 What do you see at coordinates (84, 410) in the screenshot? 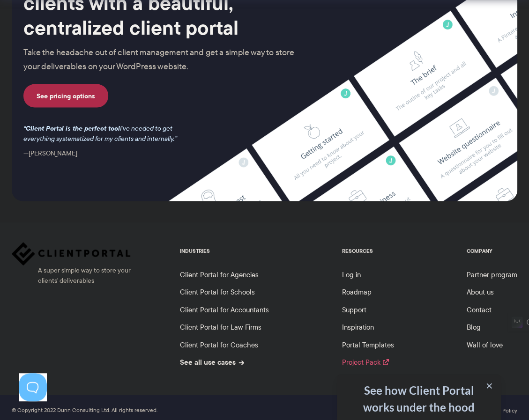
I see `span: © Copyright 2022 Dunn Consulting Ltd. All rights reserved.` at bounding box center [84, 410].